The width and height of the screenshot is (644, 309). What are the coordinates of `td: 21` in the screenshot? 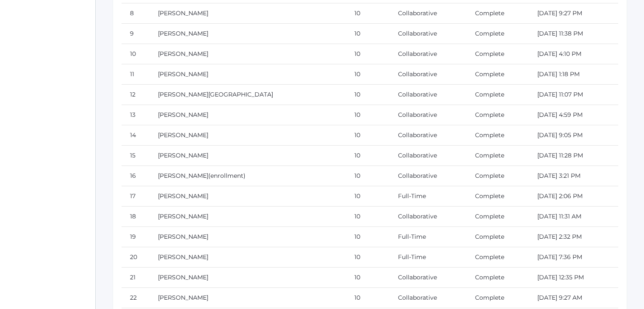 It's located at (136, 277).